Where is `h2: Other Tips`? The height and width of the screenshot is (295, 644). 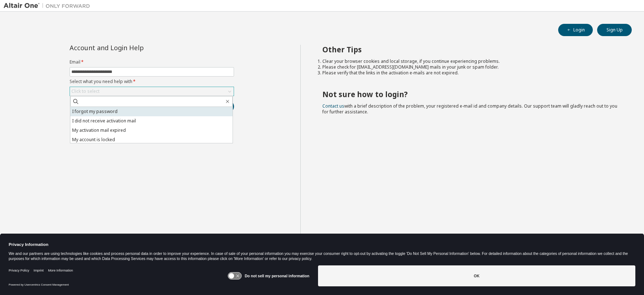
h2: Other Tips is located at coordinates (470, 50).